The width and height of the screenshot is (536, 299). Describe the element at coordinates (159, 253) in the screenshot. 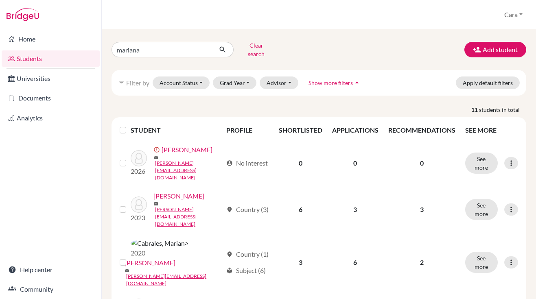

I see `p: 2020` at that location.